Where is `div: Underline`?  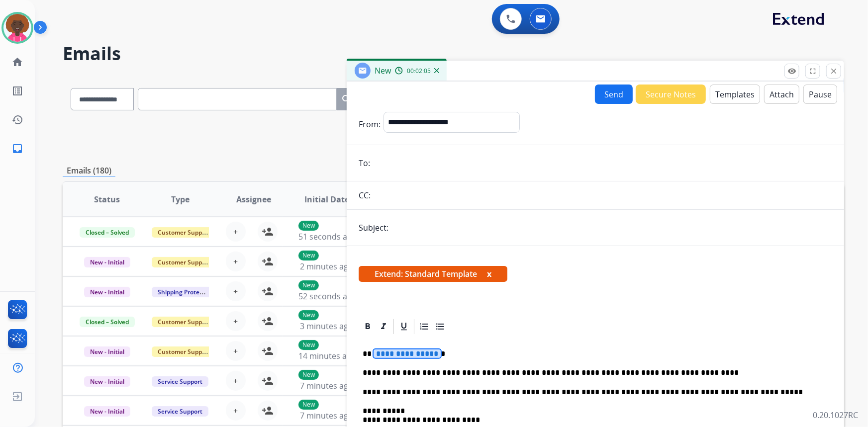 div: Underline is located at coordinates (404, 327).